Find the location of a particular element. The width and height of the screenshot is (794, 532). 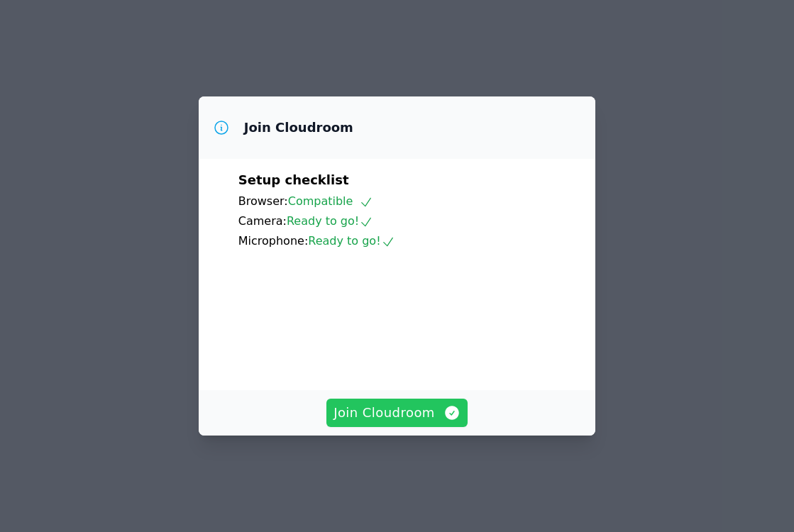

span: Browser: is located at coordinates (263, 201).